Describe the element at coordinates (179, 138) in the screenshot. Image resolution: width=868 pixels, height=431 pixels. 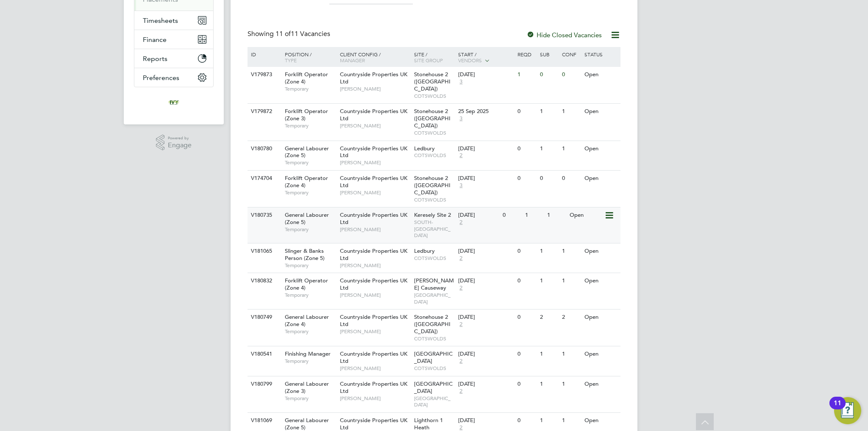
I see `span: Powered by` at that location.